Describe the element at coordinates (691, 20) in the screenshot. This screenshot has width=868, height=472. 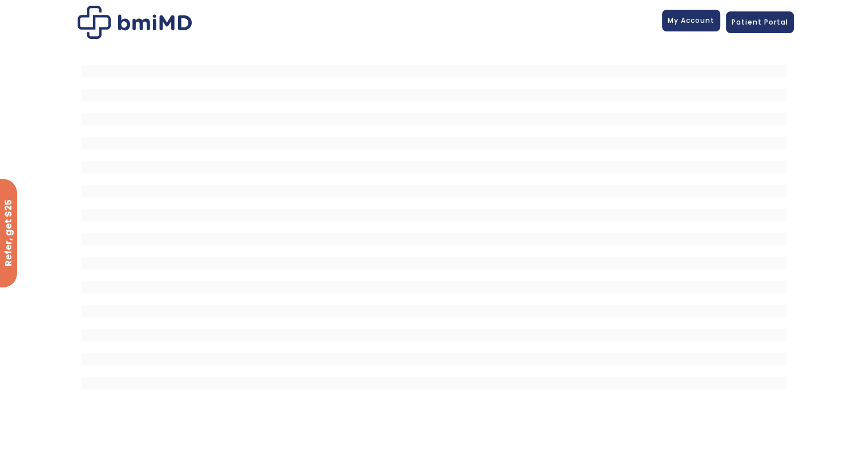
I see `a: My Account` at that location.